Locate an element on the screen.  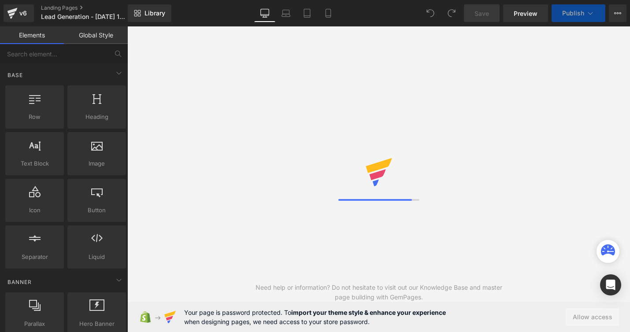
button: Allow access is located at coordinates (593, 317).